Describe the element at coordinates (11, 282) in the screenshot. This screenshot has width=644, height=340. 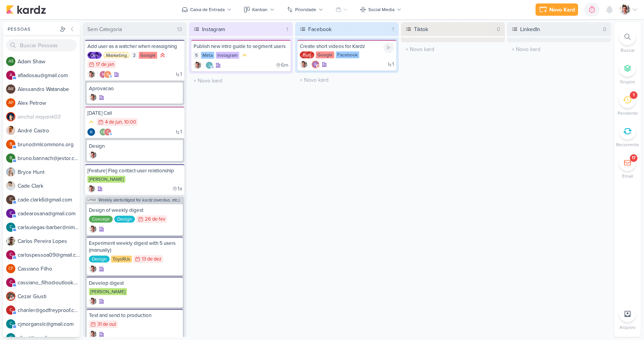
I see `div: cassiano_filho@outlook.com` at that location.